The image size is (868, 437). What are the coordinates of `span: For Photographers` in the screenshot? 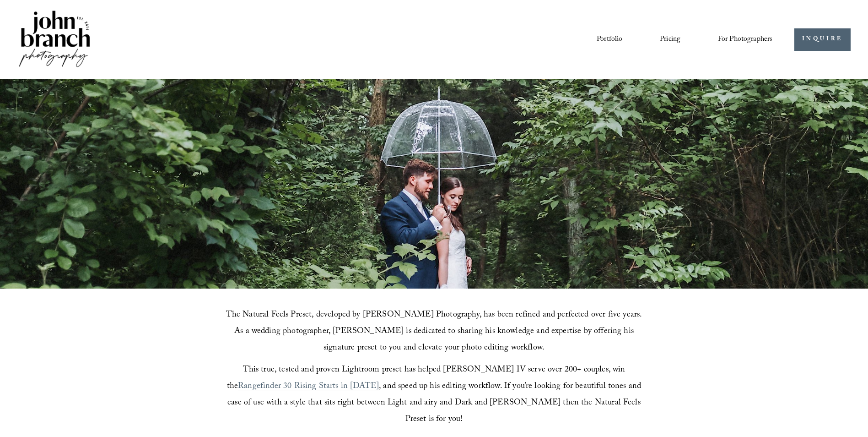 It's located at (745, 40).